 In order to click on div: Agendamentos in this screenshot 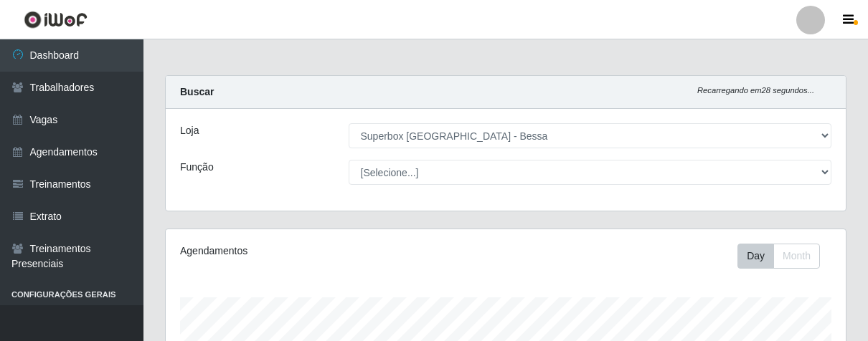, I will do `click(309, 251)`.